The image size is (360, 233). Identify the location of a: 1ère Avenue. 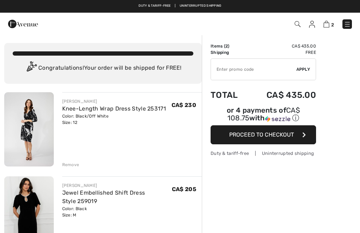
(23, 23).